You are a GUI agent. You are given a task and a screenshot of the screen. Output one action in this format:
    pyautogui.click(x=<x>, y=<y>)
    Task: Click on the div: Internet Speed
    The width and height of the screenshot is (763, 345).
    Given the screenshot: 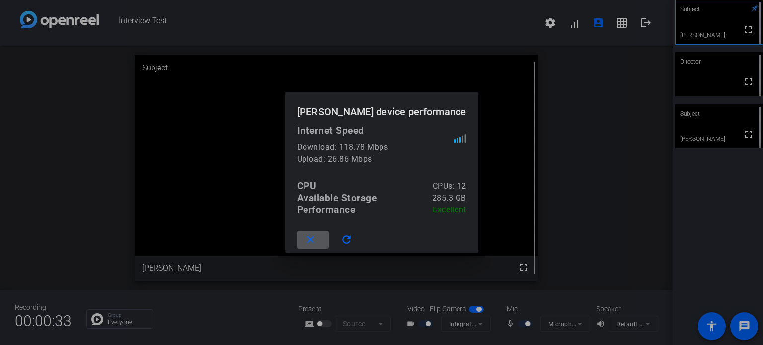 What is the action you would take?
    pyautogui.click(x=381, y=131)
    